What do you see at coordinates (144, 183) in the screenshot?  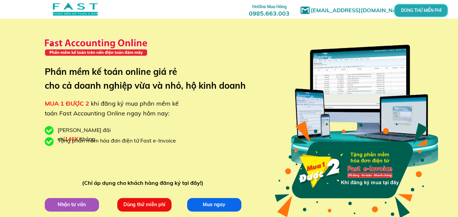 I see `div: (Chỉ áp dụng cho khách hàng đăng ký tại đây!)` at bounding box center [144, 183].